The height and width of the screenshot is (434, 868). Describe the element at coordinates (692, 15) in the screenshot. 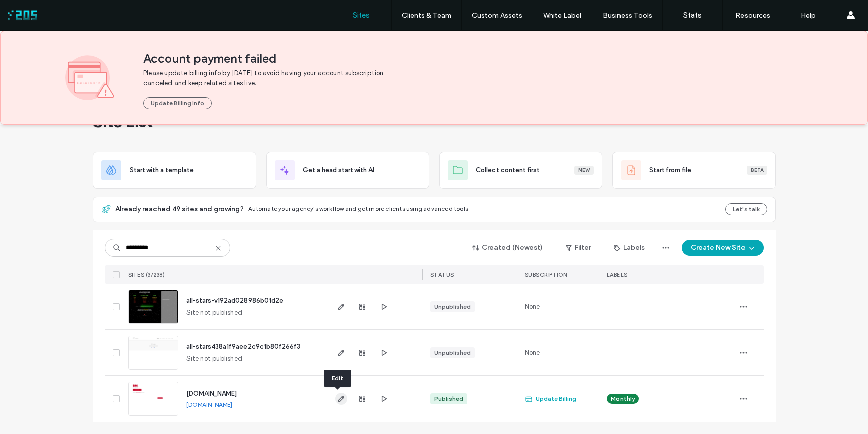

I see `label: Stats` at that location.